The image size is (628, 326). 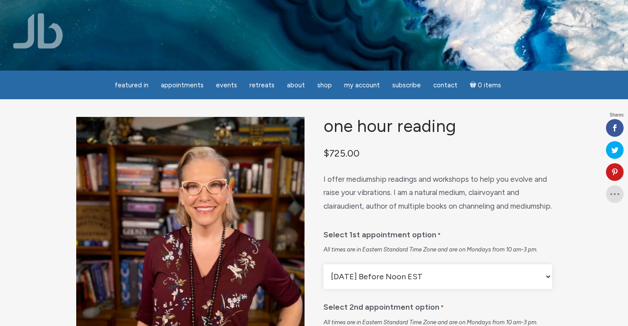 I want to click on i: Cart, so click(x=474, y=85).